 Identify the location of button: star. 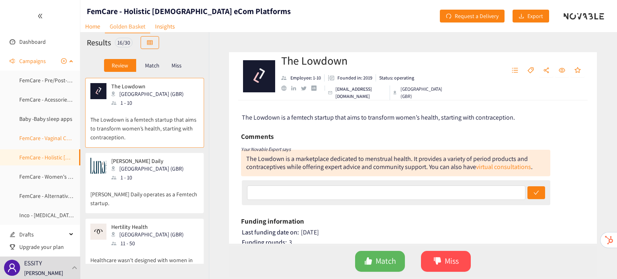
(578, 71).